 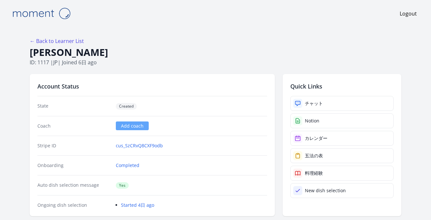 What do you see at coordinates (132, 126) in the screenshot?
I see `a: Add coach` at bounding box center [132, 126].